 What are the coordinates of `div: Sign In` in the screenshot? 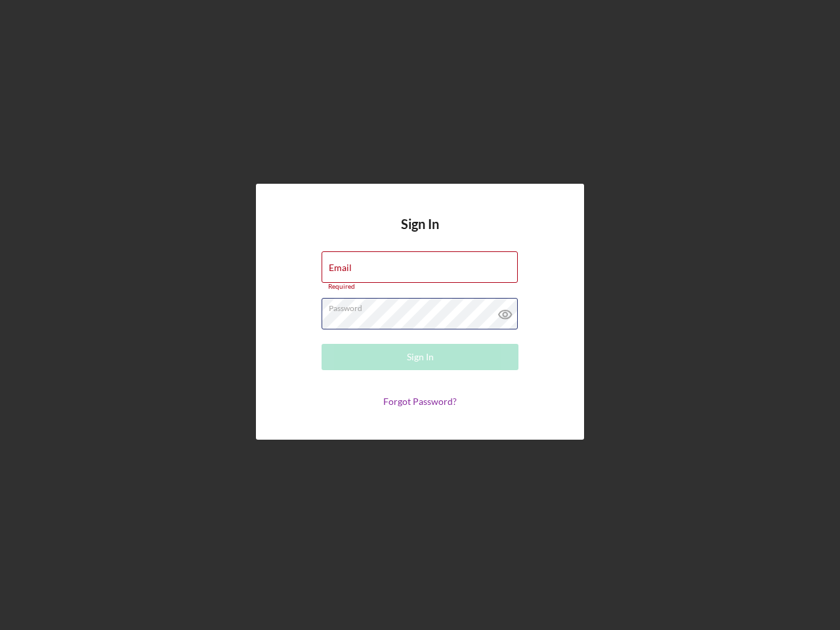 It's located at (420, 357).